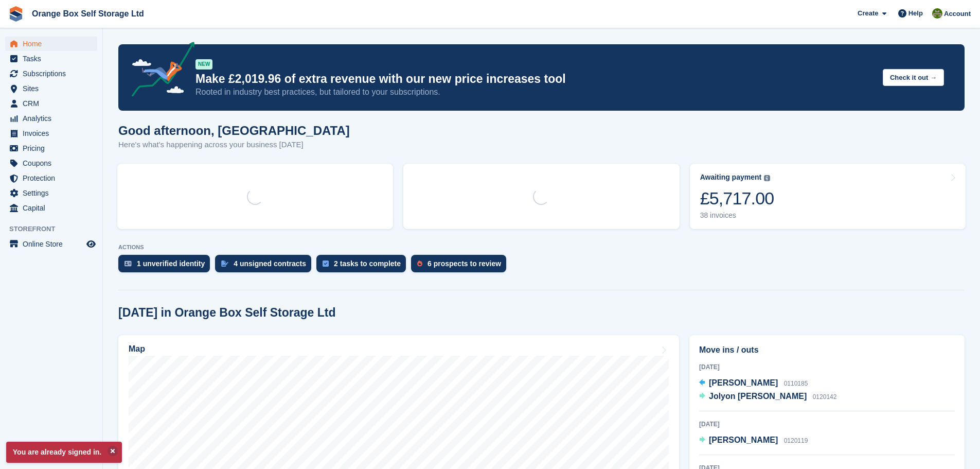 This screenshot has height=469, width=980. What do you see at coordinates (737, 215) in the screenshot?
I see `div: 38 invoices` at bounding box center [737, 215].